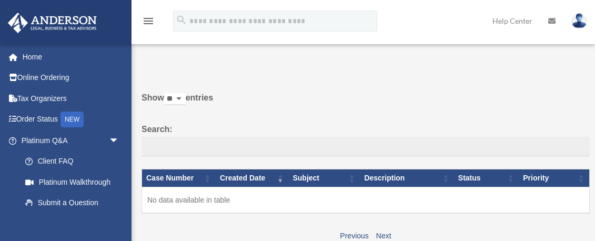 The image size is (595, 241). What do you see at coordinates (366, 147) in the screenshot?
I see `input: Search:` at bounding box center [366, 147].